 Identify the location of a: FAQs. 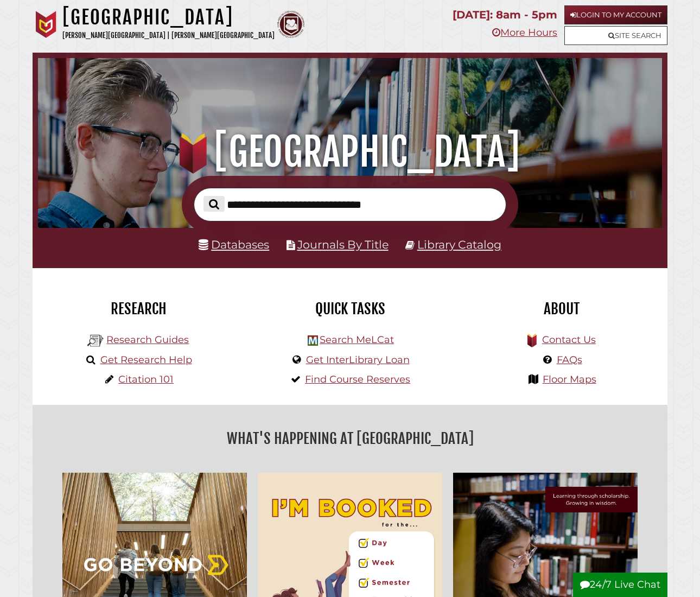
(570, 360).